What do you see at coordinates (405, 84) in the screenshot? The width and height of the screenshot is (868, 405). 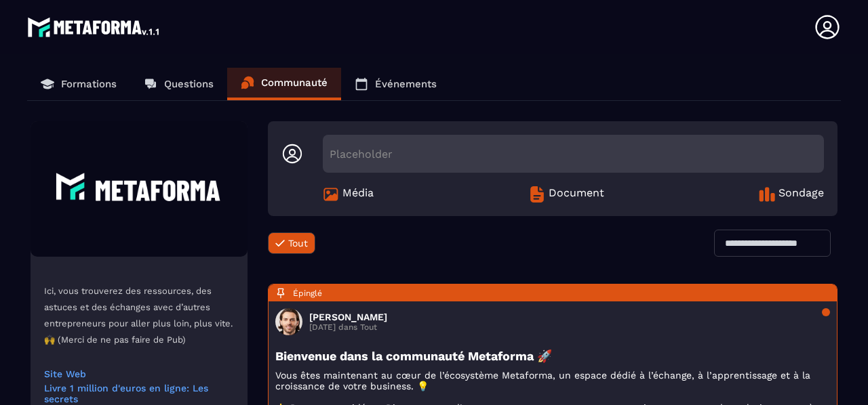 I see `p: Événements` at bounding box center [405, 84].